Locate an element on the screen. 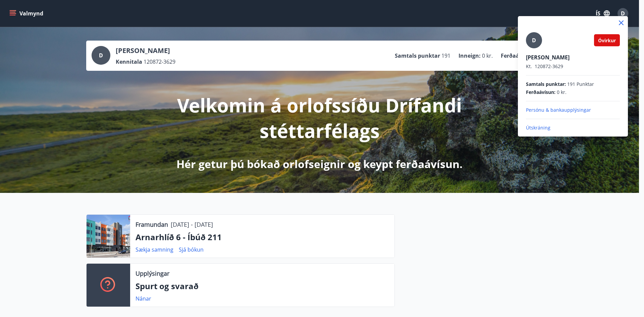  span: Samtals punktar : is located at coordinates (546, 84).